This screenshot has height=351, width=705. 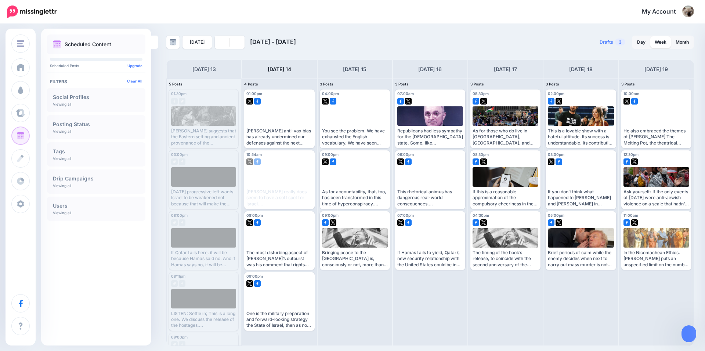 What do you see at coordinates (279, 320) in the screenshot?
I see `div: One is the military preparation and forward-looking strategy the State of Israel, then as now, re...` at bounding box center [279, 320].